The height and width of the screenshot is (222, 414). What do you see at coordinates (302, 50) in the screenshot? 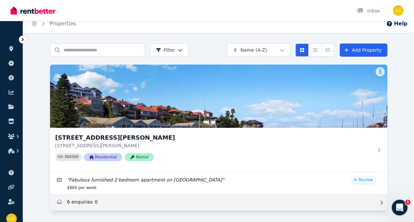
I see `button: Card view` at bounding box center [302, 50].